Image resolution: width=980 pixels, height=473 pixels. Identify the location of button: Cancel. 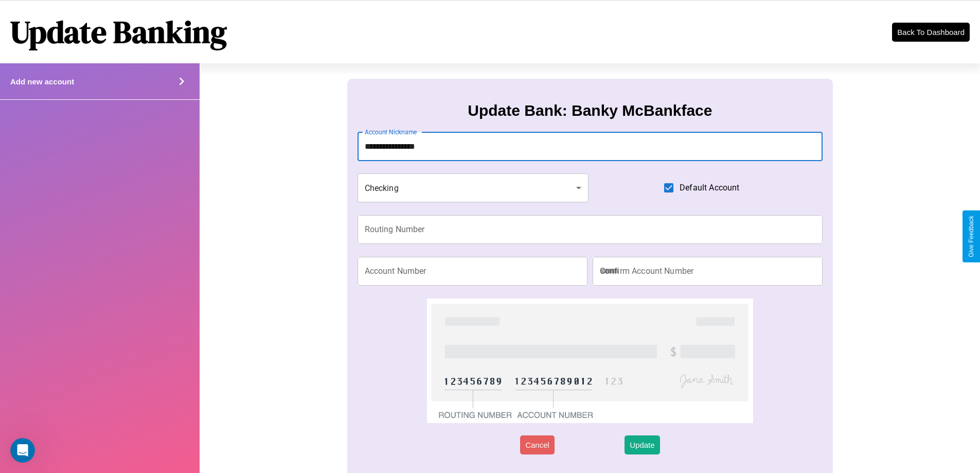
(537, 445).